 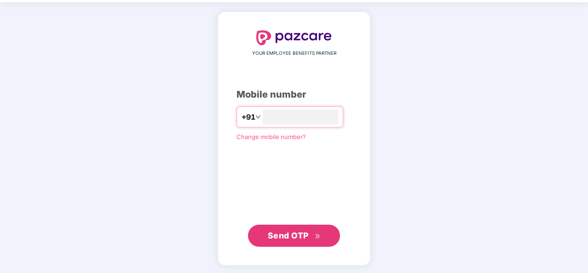 What do you see at coordinates (271, 137) in the screenshot?
I see `span: Change mobile number?` at bounding box center [271, 137].